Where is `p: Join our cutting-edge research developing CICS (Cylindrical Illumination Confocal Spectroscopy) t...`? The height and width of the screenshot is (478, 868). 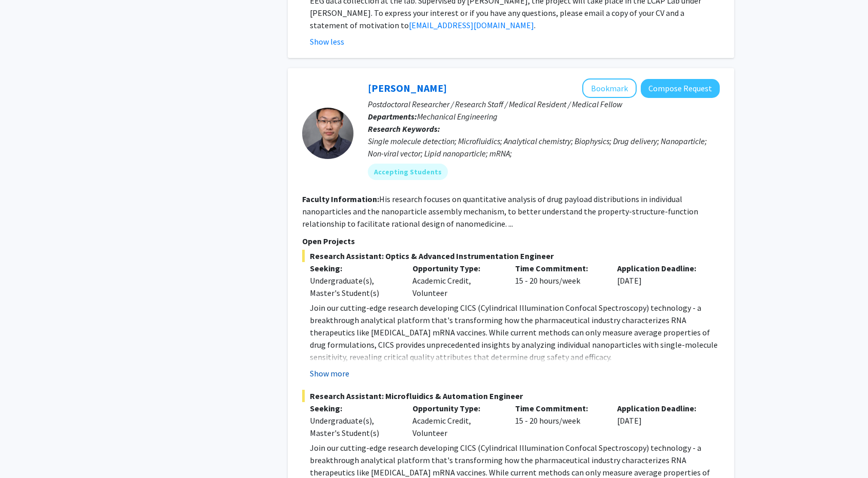 p: Join our cutting-edge research developing CICS (Cylindrical Illumination Confocal Spectroscopy) t... is located at coordinates (515, 333).